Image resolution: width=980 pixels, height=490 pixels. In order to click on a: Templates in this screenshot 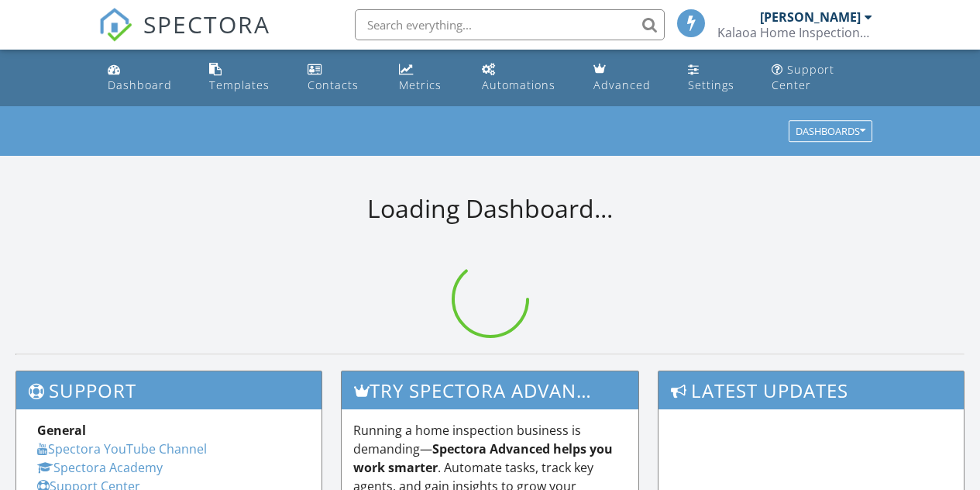, I will do `click(245, 78)`.